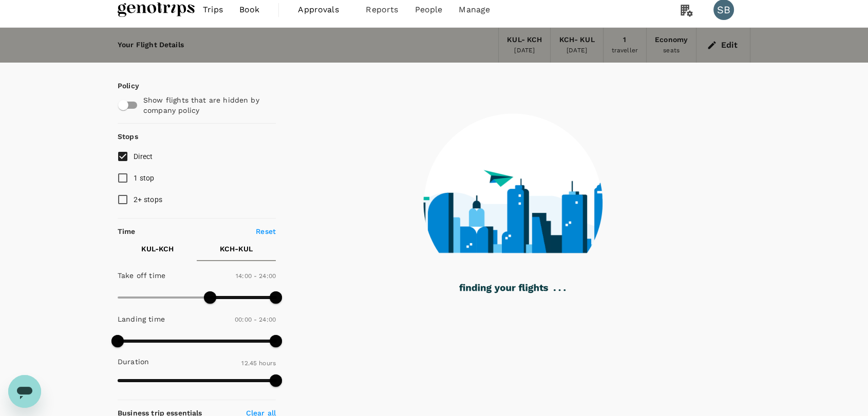 This screenshot has width=868, height=416. I want to click on div: KUL - KCH, so click(524, 40).